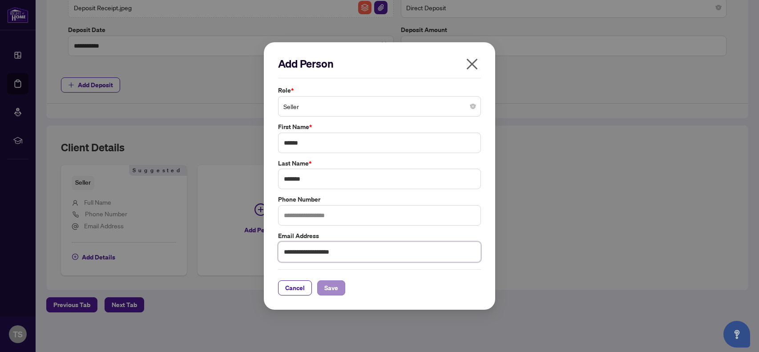 This screenshot has height=352, width=759. Describe the element at coordinates (56, 55) in the screenshot. I see `div: Domain Overview` at that location.